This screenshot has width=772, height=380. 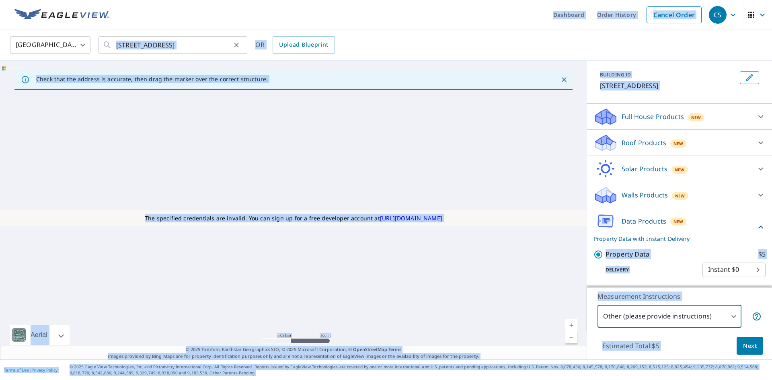 I want to click on p: Walls Products, so click(x=645, y=195).